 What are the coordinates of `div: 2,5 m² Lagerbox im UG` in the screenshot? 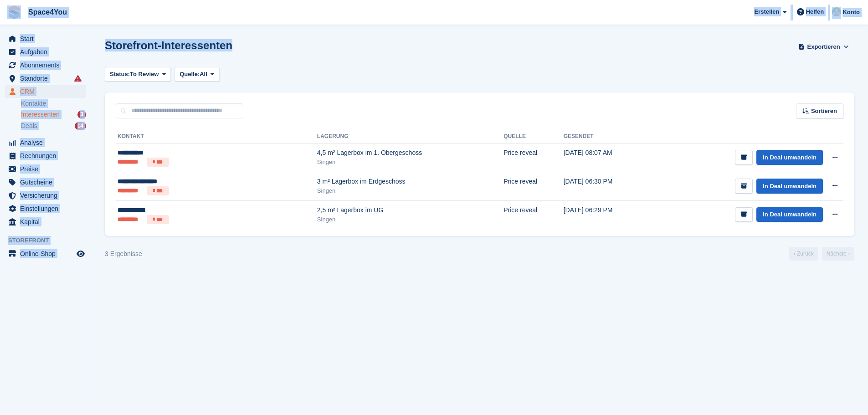 It's located at (410, 210).